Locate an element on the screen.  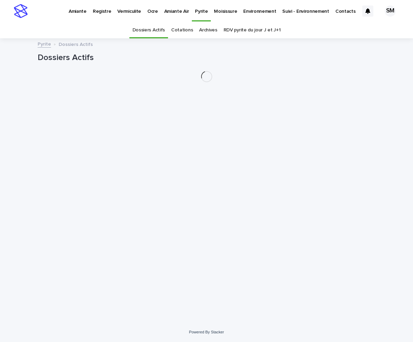
div: SM is located at coordinates (390, 11).